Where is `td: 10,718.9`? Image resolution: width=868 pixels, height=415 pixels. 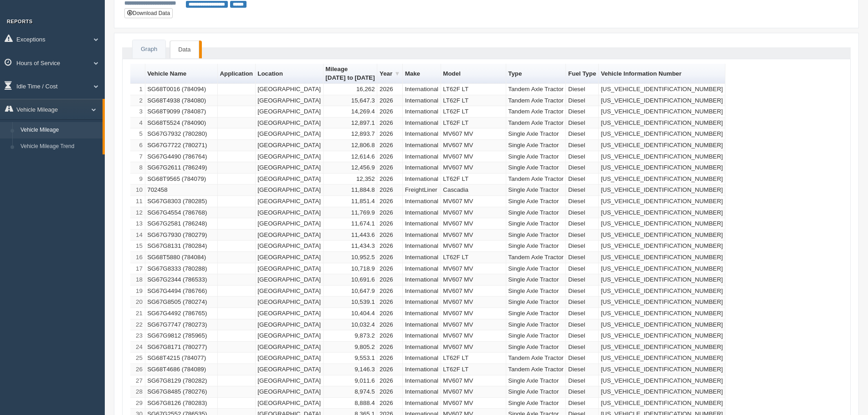
td: 10,718.9 is located at coordinates (351, 269).